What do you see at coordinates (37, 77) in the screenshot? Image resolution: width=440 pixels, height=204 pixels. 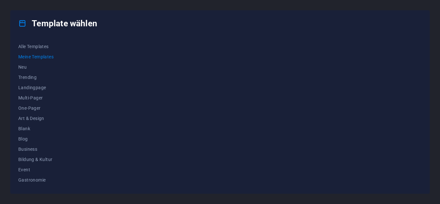 I see `span: Trending` at bounding box center [37, 77].